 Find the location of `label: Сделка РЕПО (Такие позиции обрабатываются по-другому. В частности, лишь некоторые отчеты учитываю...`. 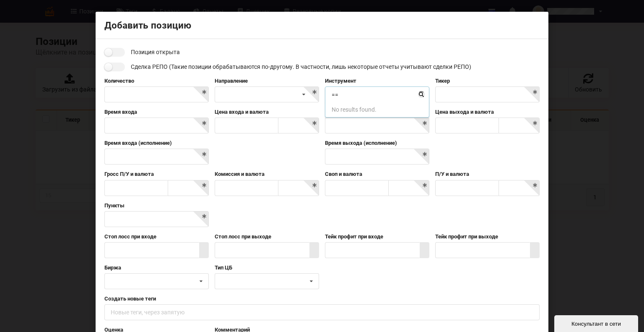

label: Сделка РЕПО (Такие позиции обрабатываются по-другому. В частности, лишь некоторые отчеты учитываю... is located at coordinates (287, 67).